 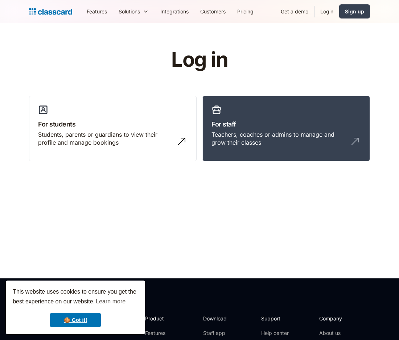 I want to click on h2: Support, so click(x=275, y=318).